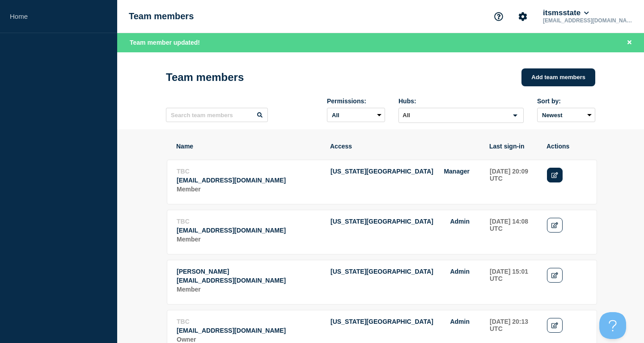 Image resolution: width=644 pixels, height=343 pixels. What do you see at coordinates (356, 115) in the screenshot?
I see `select: Permissions:` at bounding box center [356, 115].